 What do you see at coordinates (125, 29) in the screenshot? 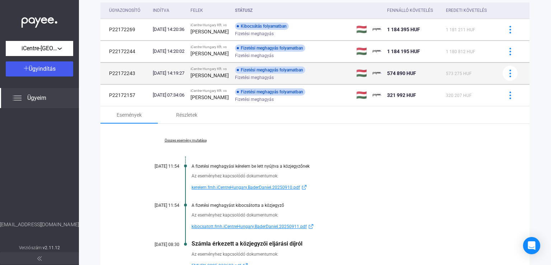
I see `td: P22172269` at bounding box center [125, 29].